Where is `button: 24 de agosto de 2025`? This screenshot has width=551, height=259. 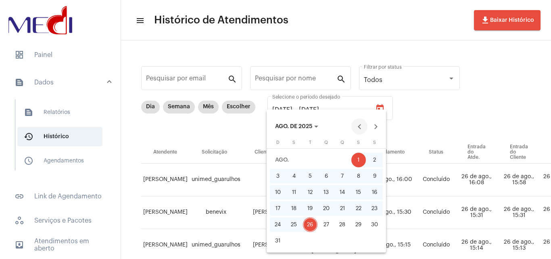 button: 24 de agosto de 2025 is located at coordinates (278, 224).